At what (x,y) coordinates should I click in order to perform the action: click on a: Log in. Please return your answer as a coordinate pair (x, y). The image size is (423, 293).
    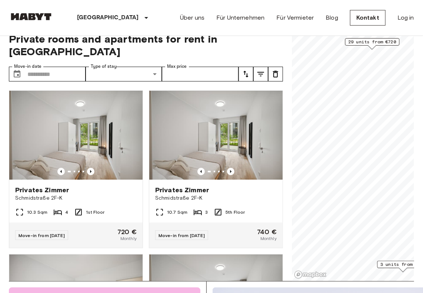
    Looking at the image, I should click on (406, 18).